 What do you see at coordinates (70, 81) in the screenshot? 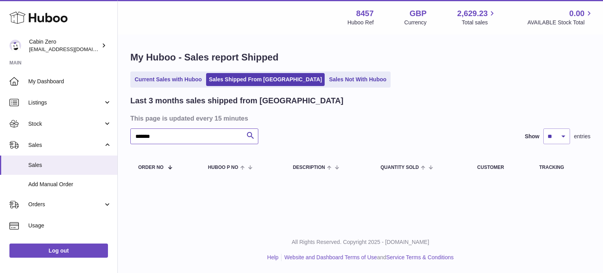
I see `span: My Dashboard` at bounding box center [70, 81].